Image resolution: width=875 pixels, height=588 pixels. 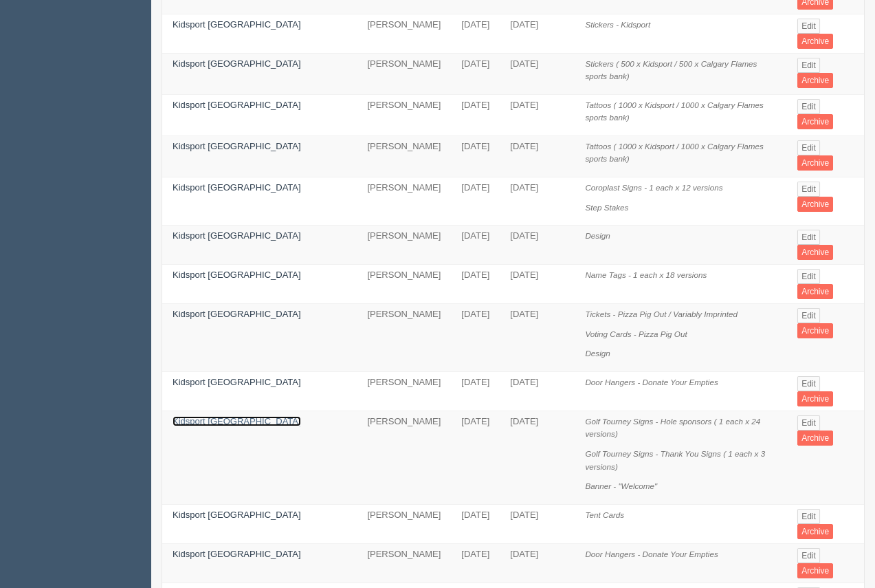 I want to click on i: Voting Cards - Pizza Pig Out, so click(x=636, y=334).